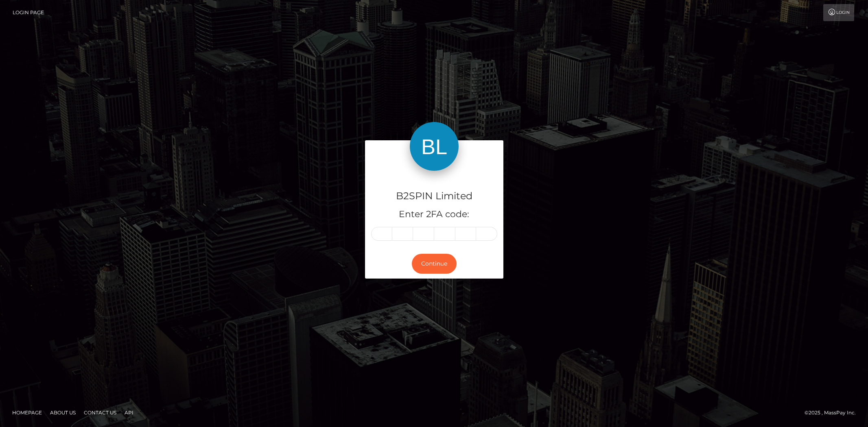 This screenshot has width=868, height=427. What do you see at coordinates (63, 412) in the screenshot?
I see `a: About Us` at bounding box center [63, 412].